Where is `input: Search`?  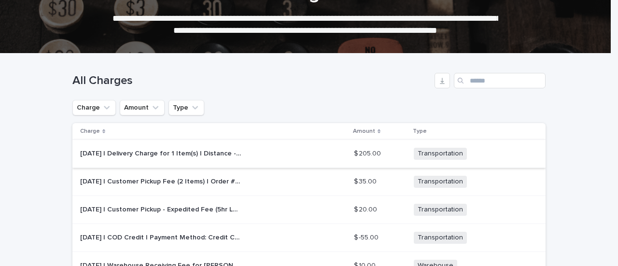
input: Search is located at coordinates (500, 81).